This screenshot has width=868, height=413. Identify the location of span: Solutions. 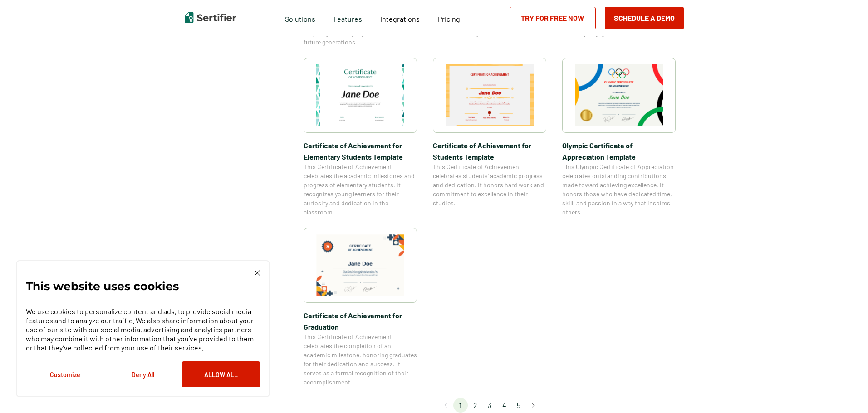
(300, 17).